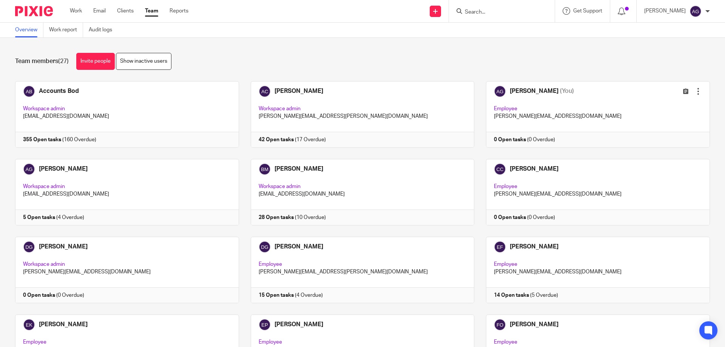 The height and width of the screenshot is (347, 725). Describe the element at coordinates (151, 11) in the screenshot. I see `a: Team` at that location.